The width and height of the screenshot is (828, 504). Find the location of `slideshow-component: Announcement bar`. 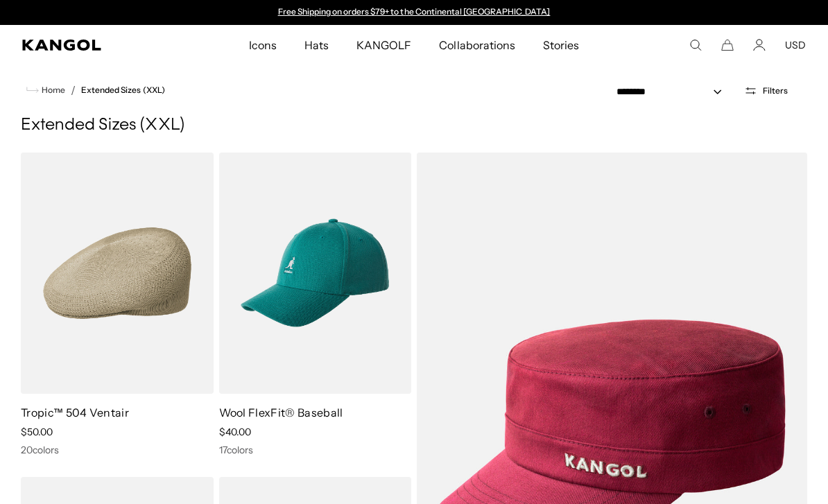

slideshow-component: Announcement bar is located at coordinates (414, 12).